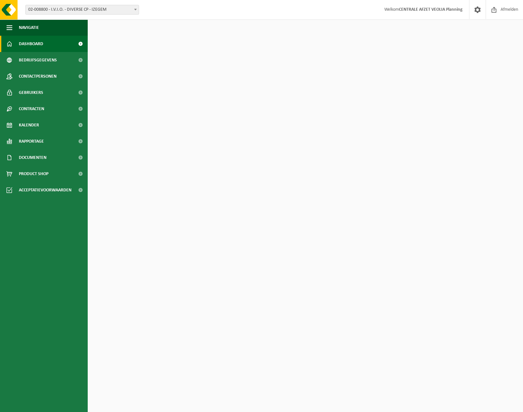 This screenshot has height=412, width=523. Describe the element at coordinates (31, 109) in the screenshot. I see `span: Contracten` at that location.